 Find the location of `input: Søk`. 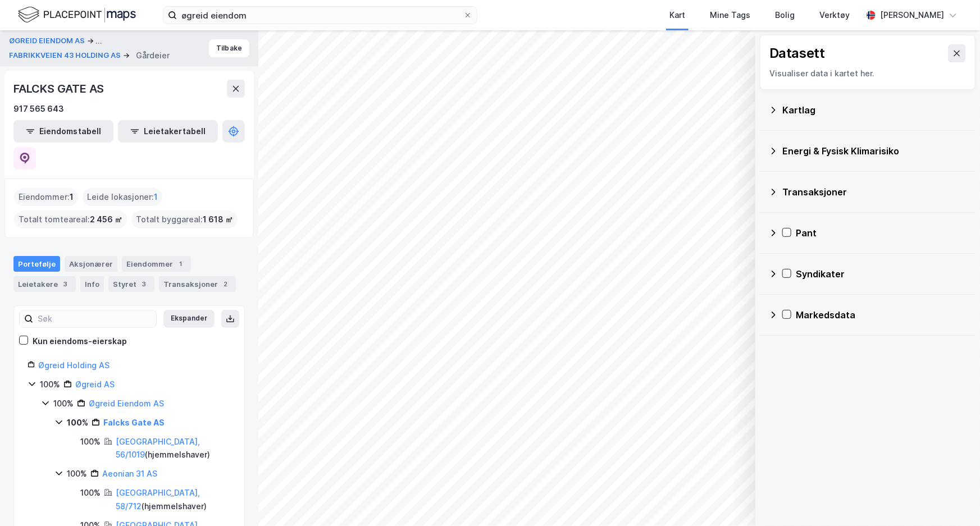

input: Søk is located at coordinates (95, 319).